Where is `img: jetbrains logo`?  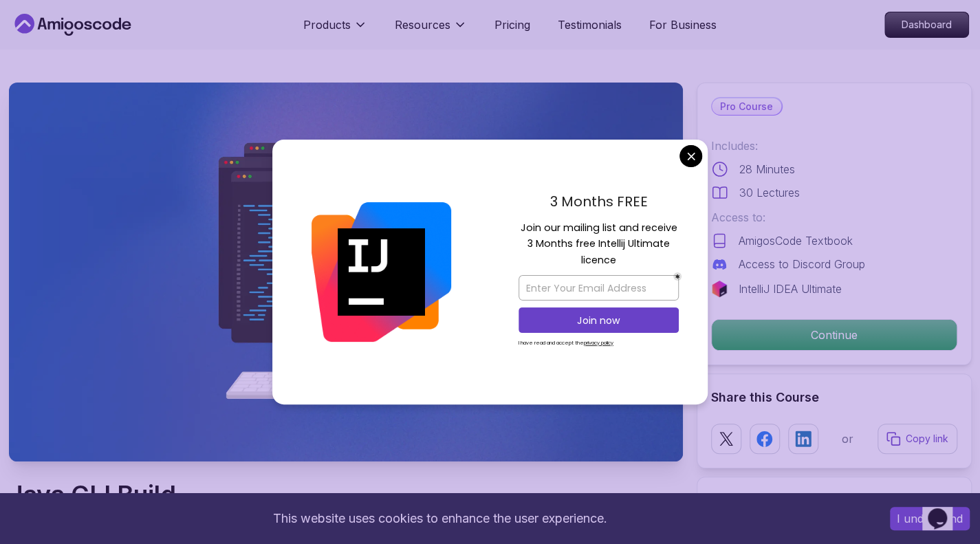 img: jetbrains logo is located at coordinates (719, 288).